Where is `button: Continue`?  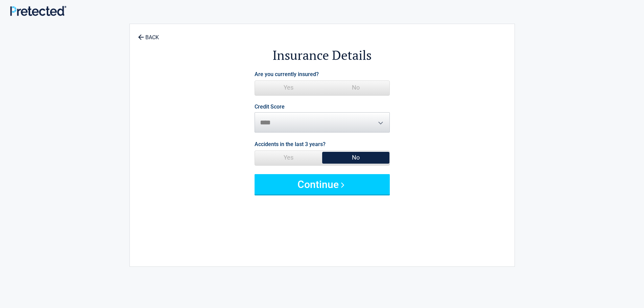
button: Continue is located at coordinates (323, 184).